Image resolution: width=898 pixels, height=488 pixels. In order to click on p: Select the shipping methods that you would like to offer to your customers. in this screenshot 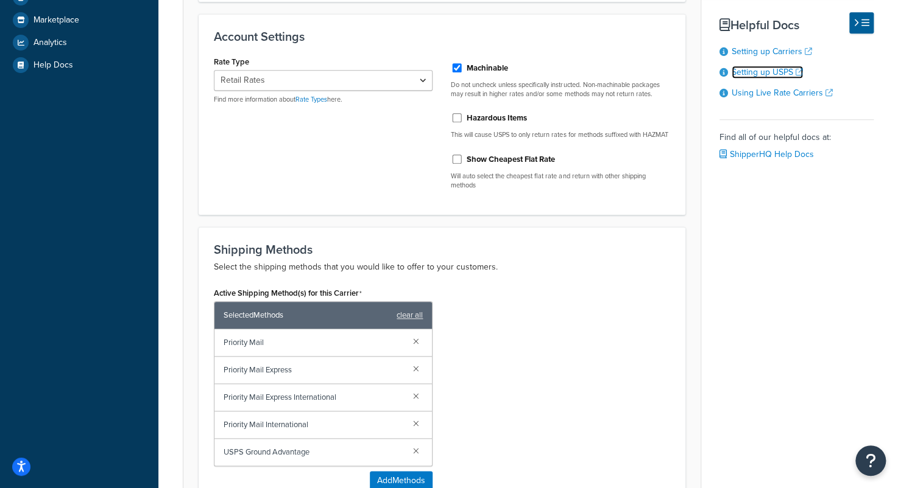, I will do `click(442, 267)`.